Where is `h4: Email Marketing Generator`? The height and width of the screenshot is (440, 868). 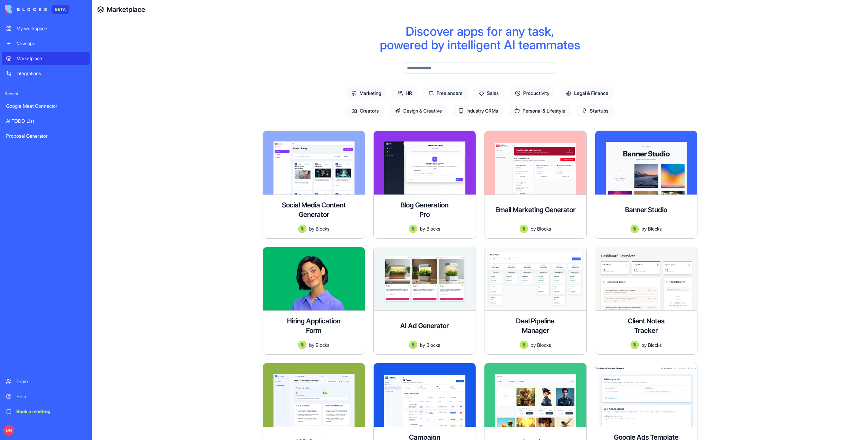
h4: Email Marketing Generator is located at coordinates (535, 210).